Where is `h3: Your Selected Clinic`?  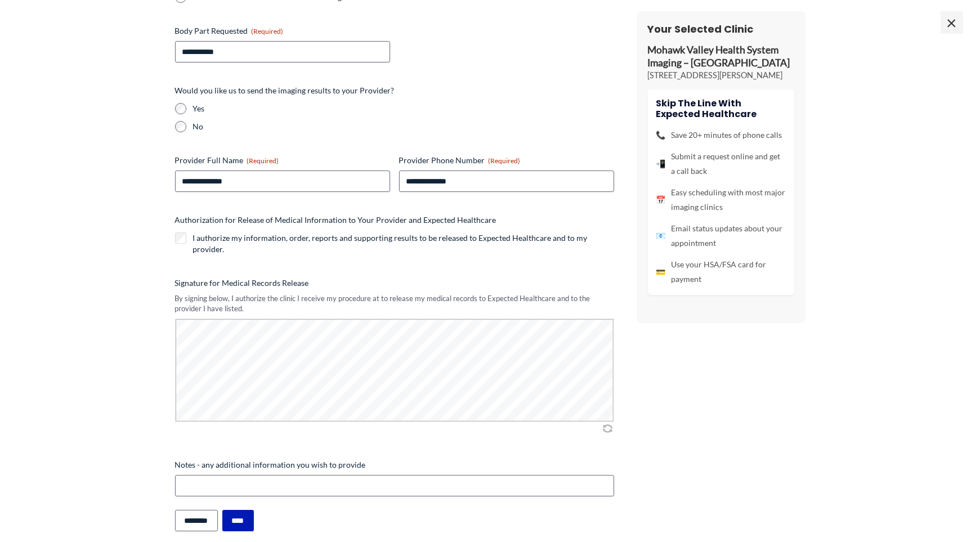 h3: Your Selected Clinic is located at coordinates (721, 29).